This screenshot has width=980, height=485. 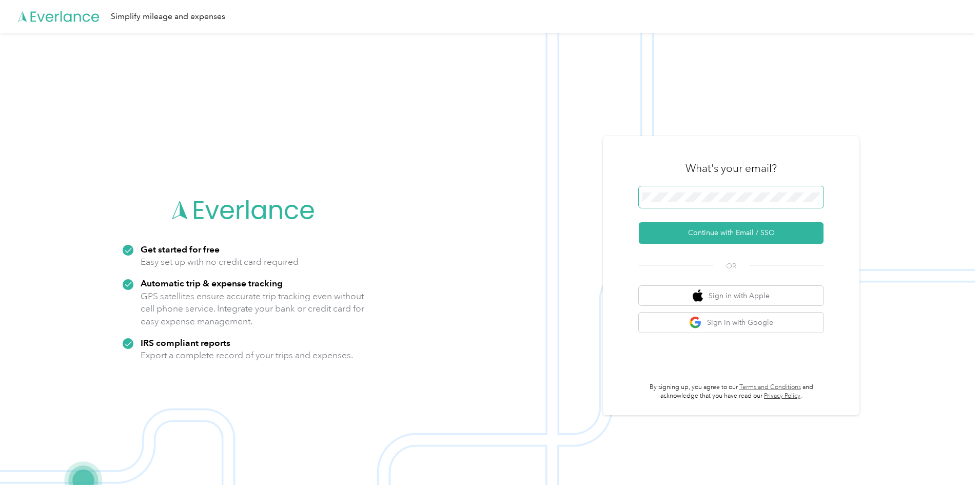 What do you see at coordinates (731, 266) in the screenshot?
I see `span: OR` at bounding box center [731, 266].